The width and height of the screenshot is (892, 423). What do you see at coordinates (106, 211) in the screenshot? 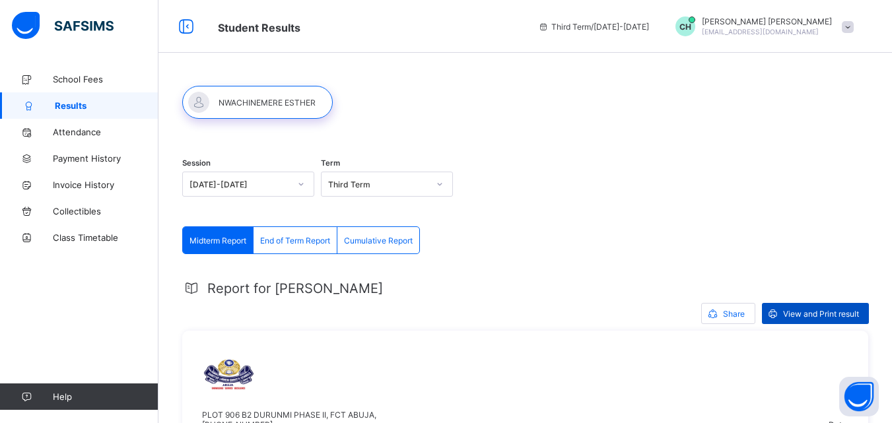
I see `span: Collectibles` at bounding box center [106, 211].